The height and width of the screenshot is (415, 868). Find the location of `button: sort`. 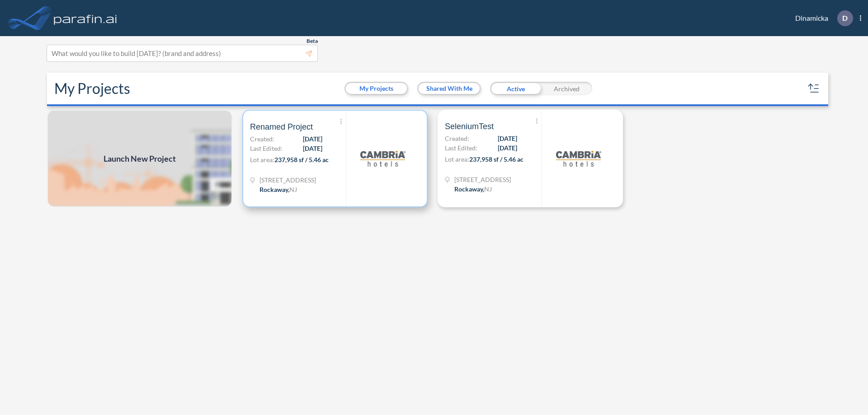

button: sort is located at coordinates (814, 89).